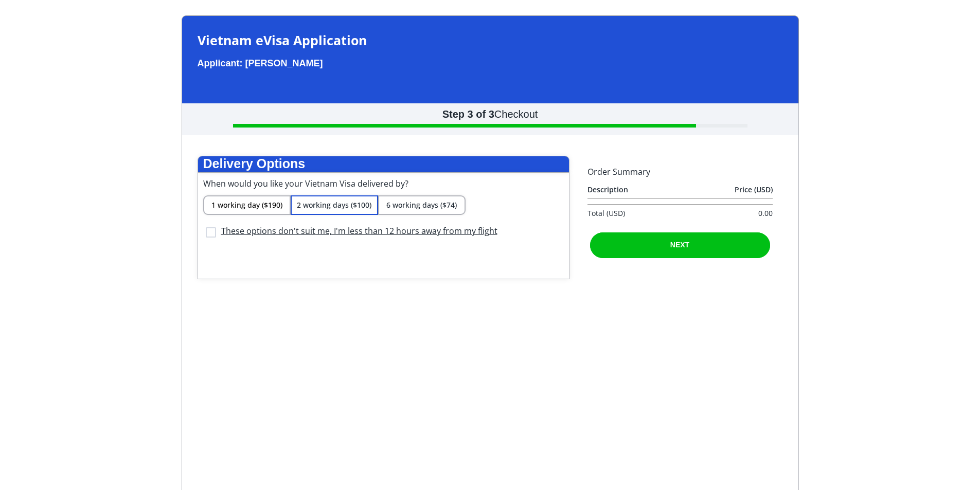 The height and width of the screenshot is (490, 980). Describe the element at coordinates (254, 163) in the screenshot. I see `span: Delivery Options` at that location.